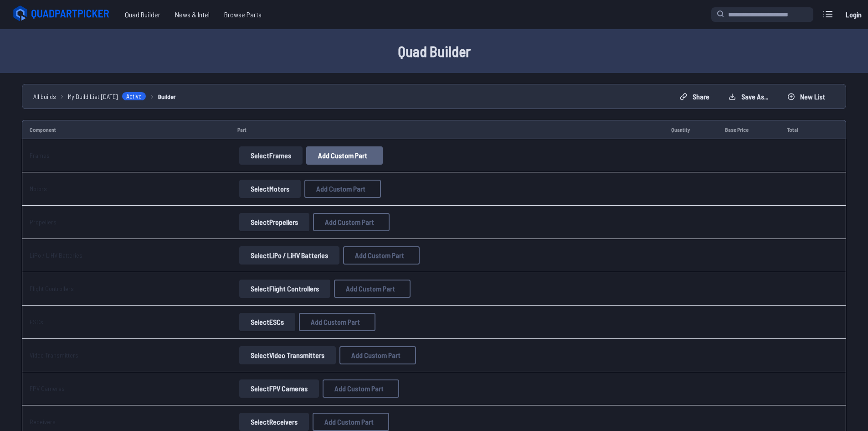  I want to click on td: Component, so click(126, 129).